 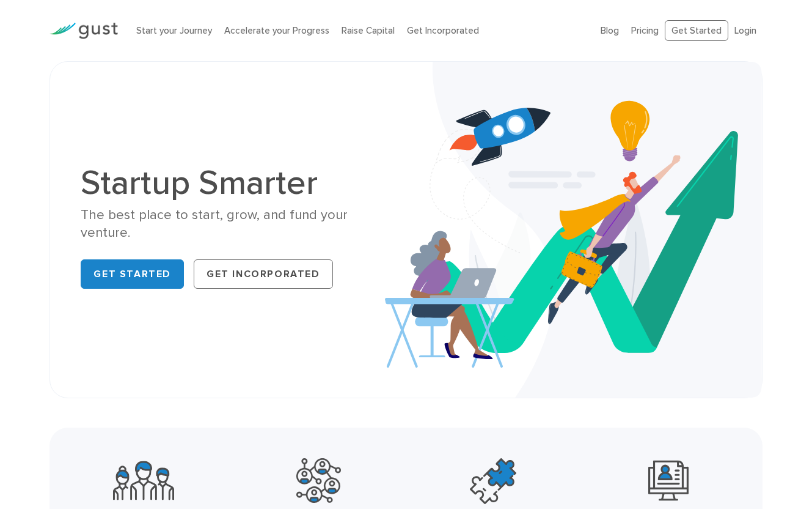 What do you see at coordinates (84, 31) in the screenshot?
I see `img: Gust Logo` at bounding box center [84, 31].